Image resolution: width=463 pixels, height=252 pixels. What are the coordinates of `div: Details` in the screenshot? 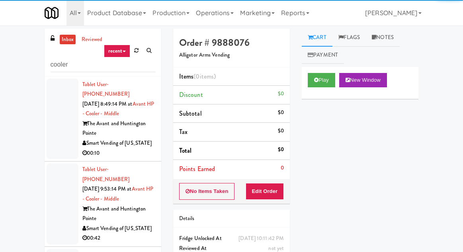 It's located at (231, 218).